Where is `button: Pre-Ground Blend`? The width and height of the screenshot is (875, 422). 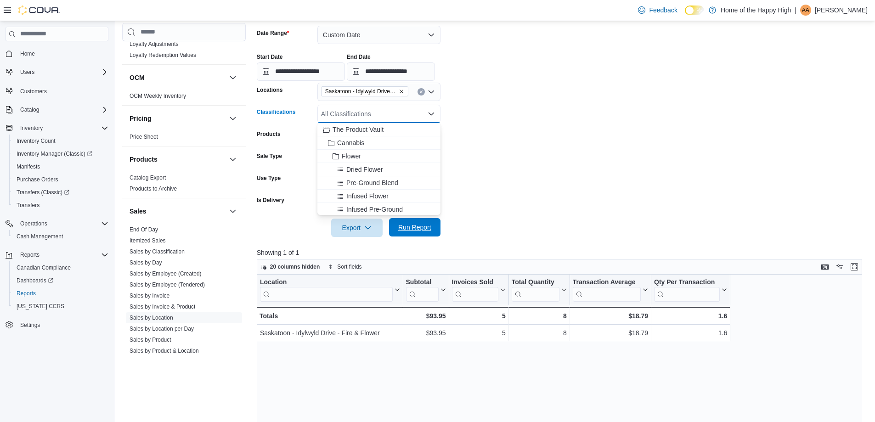
button: Pre-Ground Blend is located at coordinates (379, 183).